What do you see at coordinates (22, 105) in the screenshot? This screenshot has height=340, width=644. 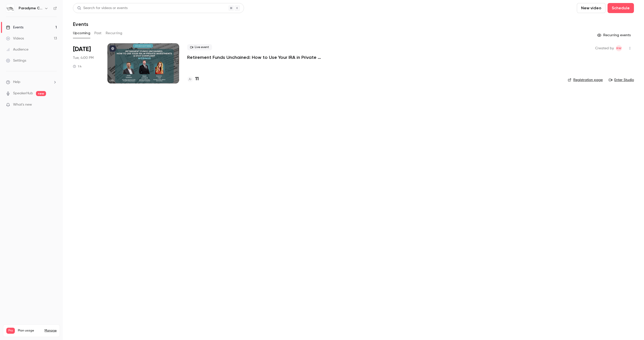 I see `span: What's new` at bounding box center [22, 105].